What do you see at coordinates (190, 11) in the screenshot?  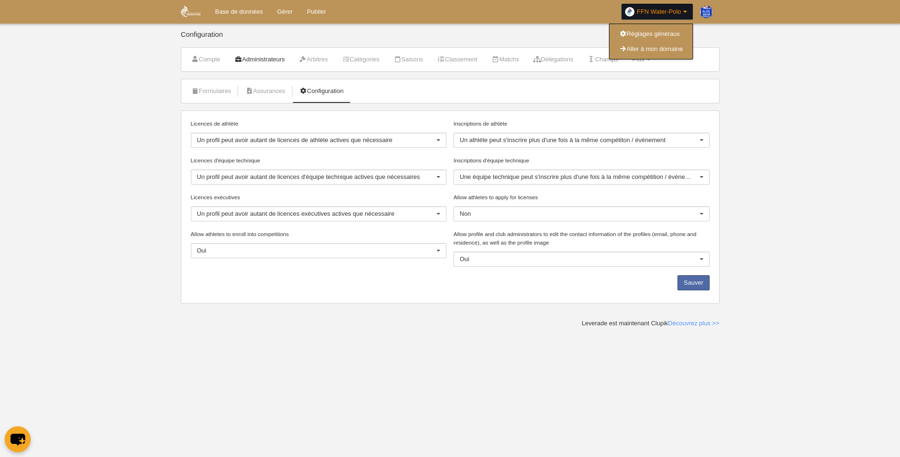 I see `img: FFN Water-Polo` at bounding box center [190, 11].